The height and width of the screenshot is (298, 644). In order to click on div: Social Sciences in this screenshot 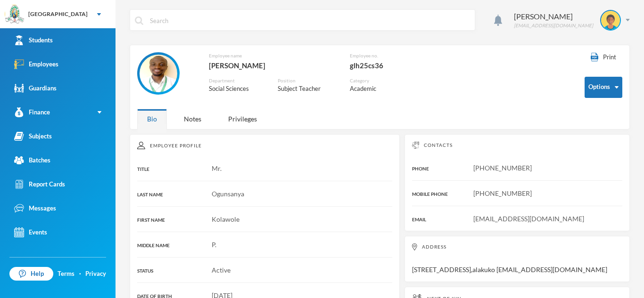, I will do `click(236, 89)`.